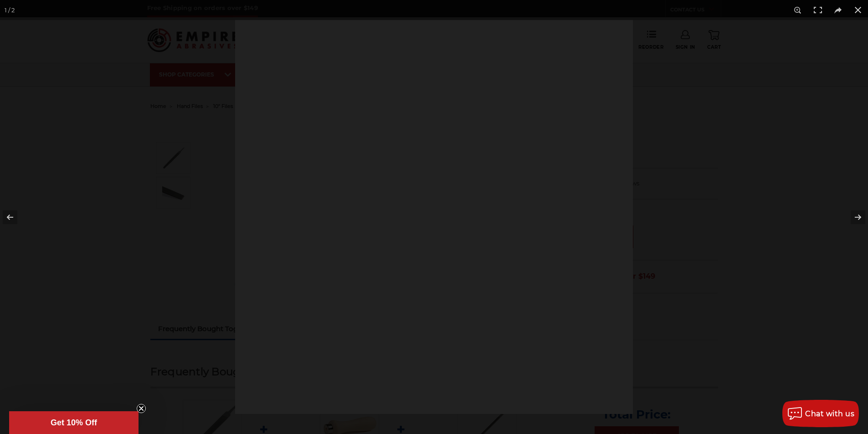  I want to click on button: Chat with us, so click(821, 413).